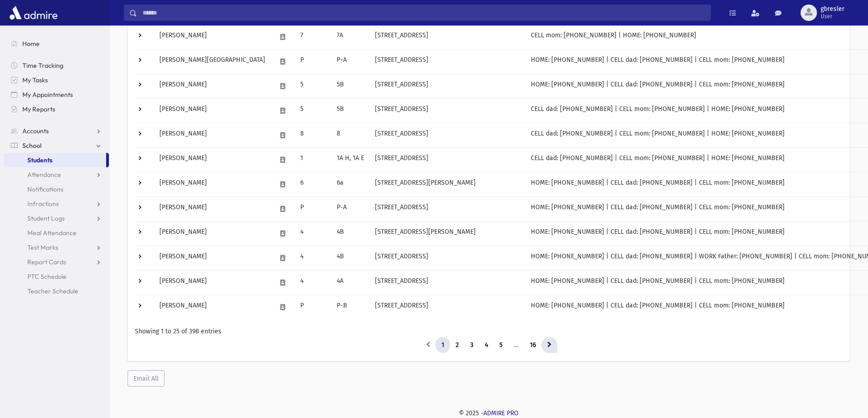 The height and width of the screenshot is (418, 868). What do you see at coordinates (486, 346) in the screenshot?
I see `a: 4` at bounding box center [486, 346].